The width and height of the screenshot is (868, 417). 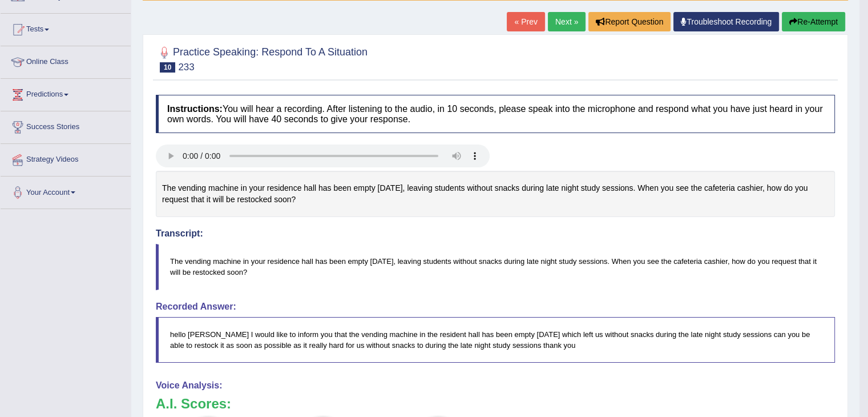 I want to click on button: Report Question, so click(x=630, y=22).